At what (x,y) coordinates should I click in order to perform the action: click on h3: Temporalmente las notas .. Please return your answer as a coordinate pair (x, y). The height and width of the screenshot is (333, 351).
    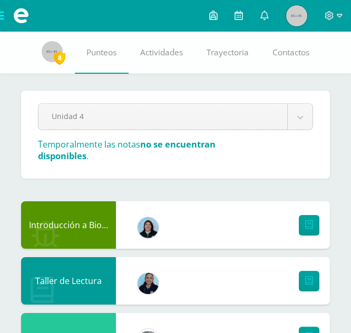
    Looking at the image, I should click on (140, 150).